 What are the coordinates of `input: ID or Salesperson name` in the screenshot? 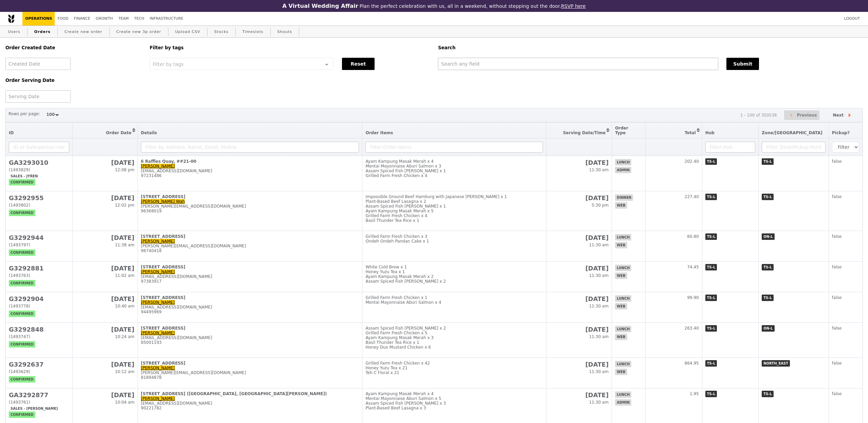 It's located at (39, 147).